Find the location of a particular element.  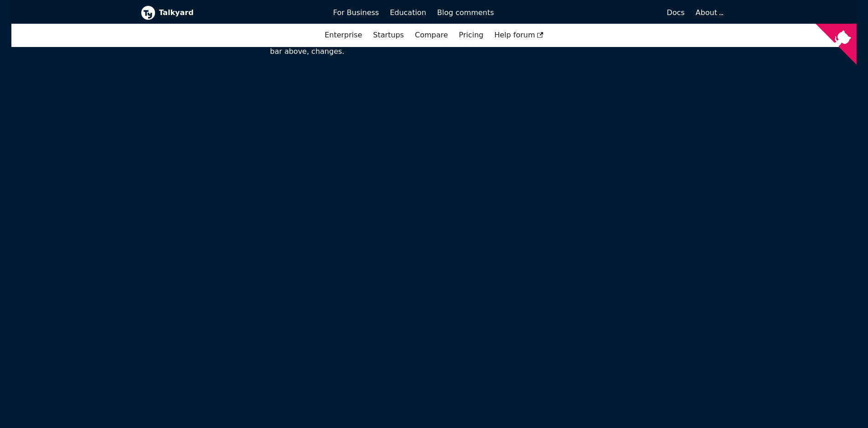

a: Startups is located at coordinates (389, 35).